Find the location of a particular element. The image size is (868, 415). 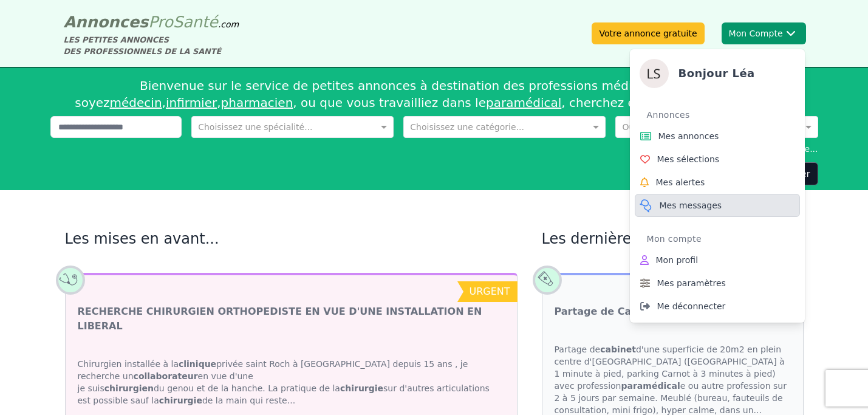

a: pharmacien is located at coordinates (257, 102).